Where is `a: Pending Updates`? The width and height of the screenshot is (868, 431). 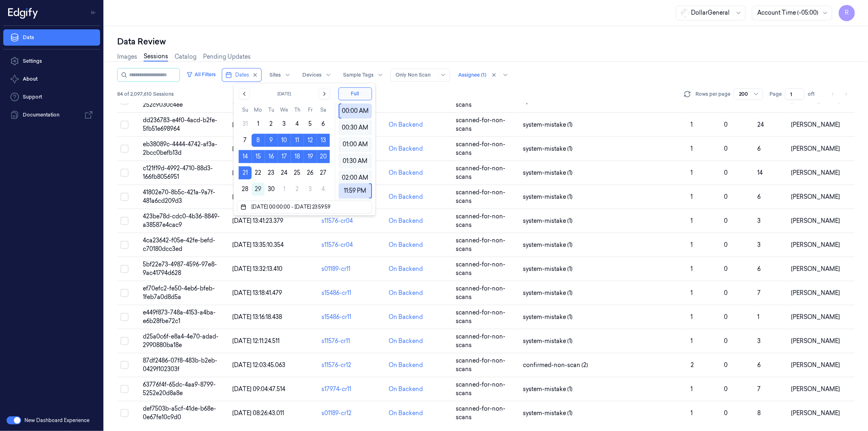 a: Pending Updates is located at coordinates (226, 57).